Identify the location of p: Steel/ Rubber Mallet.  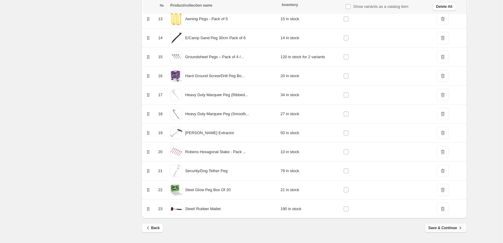
(203, 209).